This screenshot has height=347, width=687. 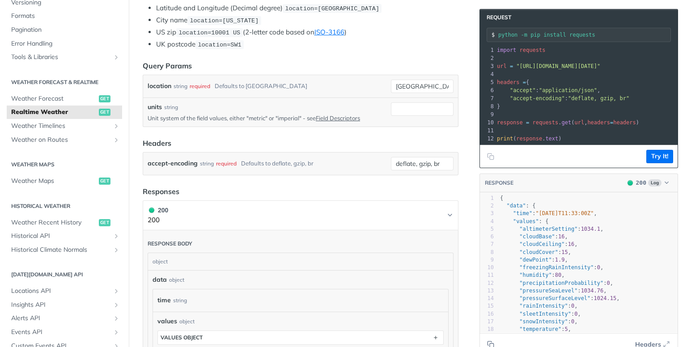 What do you see at coordinates (65, 44) in the screenshot?
I see `span: Error Handling` at bounding box center [65, 44].